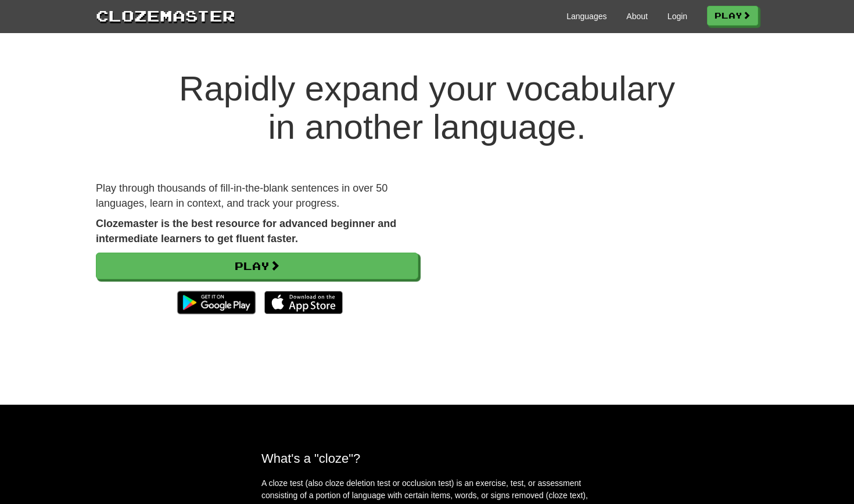 Image resolution: width=854 pixels, height=504 pixels. I want to click on a: Login, so click(678, 16).